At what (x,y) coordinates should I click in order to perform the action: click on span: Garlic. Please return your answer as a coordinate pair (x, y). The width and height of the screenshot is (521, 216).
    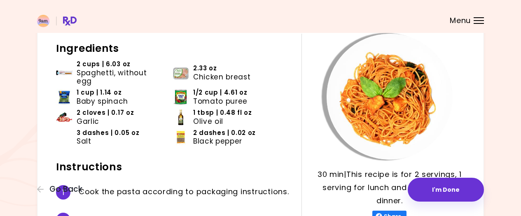
    Looking at the image, I should click on (88, 122).